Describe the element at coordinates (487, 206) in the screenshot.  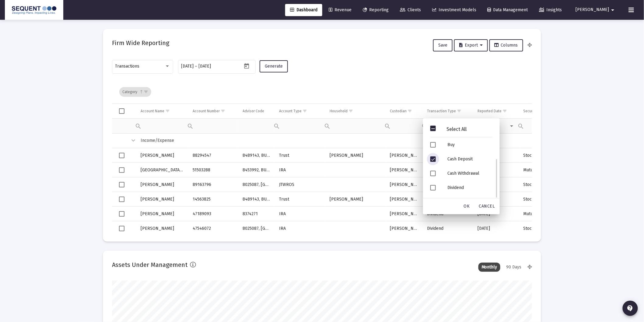
I see `div: Cancel` at that location.